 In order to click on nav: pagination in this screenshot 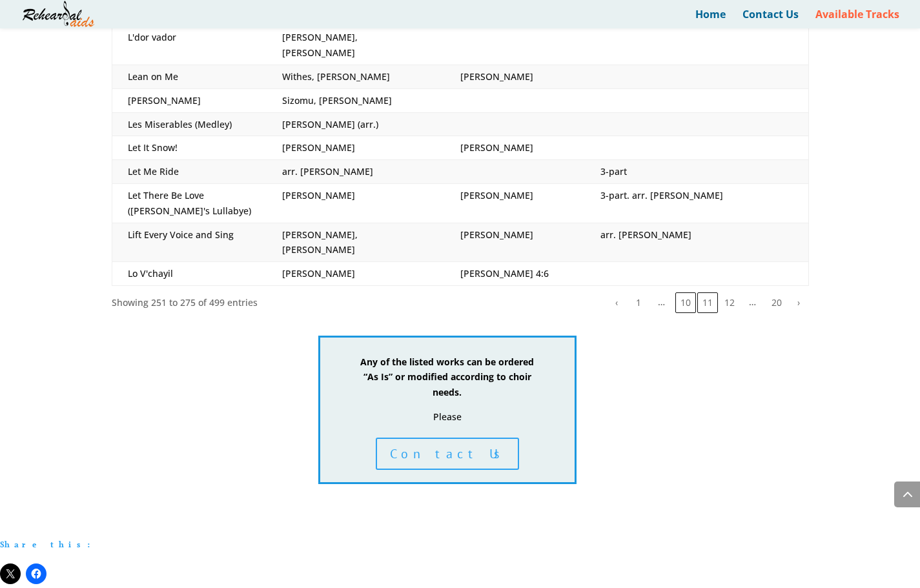, I will do `click(707, 302)`.